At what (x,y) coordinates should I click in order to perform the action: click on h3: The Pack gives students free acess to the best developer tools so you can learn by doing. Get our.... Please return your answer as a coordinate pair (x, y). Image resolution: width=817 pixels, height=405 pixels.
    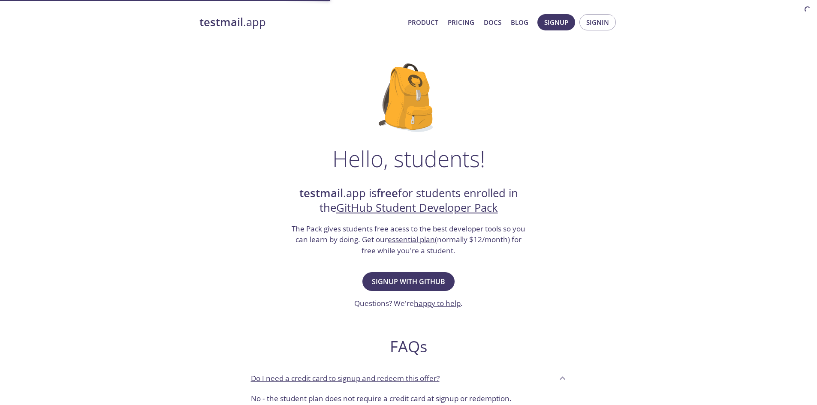
    Looking at the image, I should click on (409, 240).